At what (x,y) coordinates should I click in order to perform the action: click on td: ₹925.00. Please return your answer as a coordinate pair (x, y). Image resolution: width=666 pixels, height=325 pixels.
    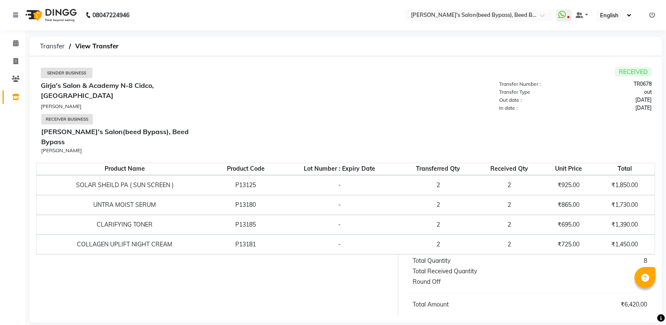
    Looking at the image, I should click on (569, 185).